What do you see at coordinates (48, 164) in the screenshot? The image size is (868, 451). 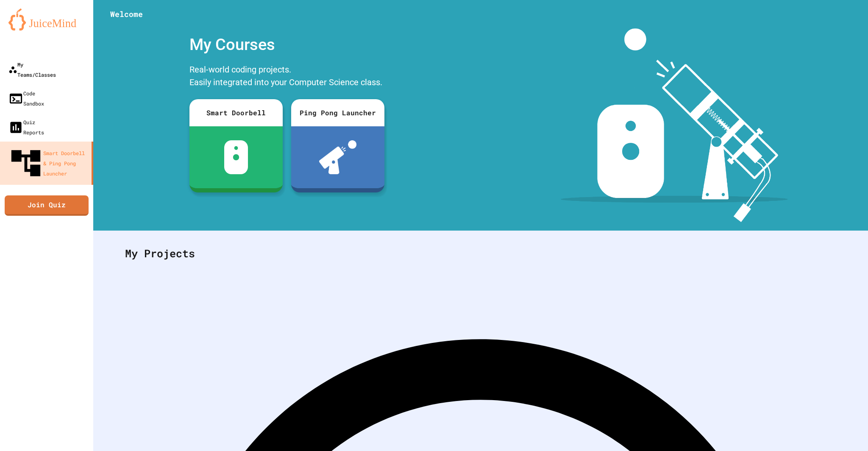 I see `div: Smart Doorbell & Ping Pong Launcher` at bounding box center [48, 164].